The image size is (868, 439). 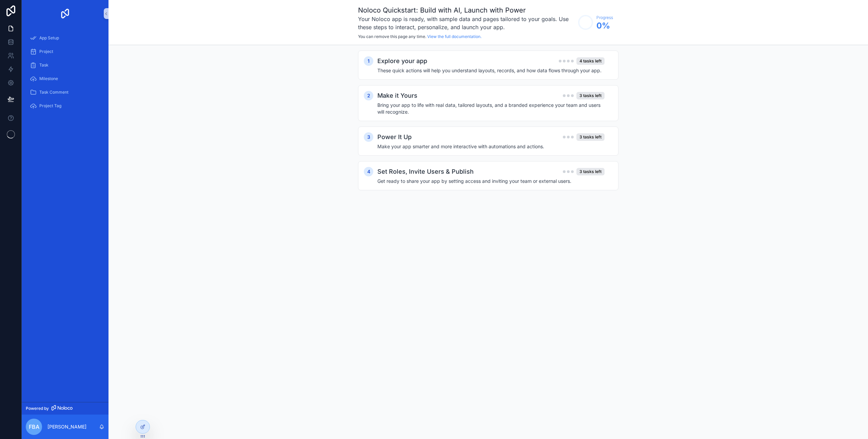 I want to click on div: 2, so click(x=369, y=96).